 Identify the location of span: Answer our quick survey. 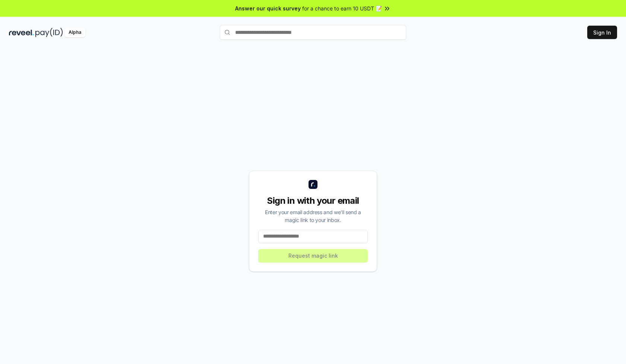
(268, 8).